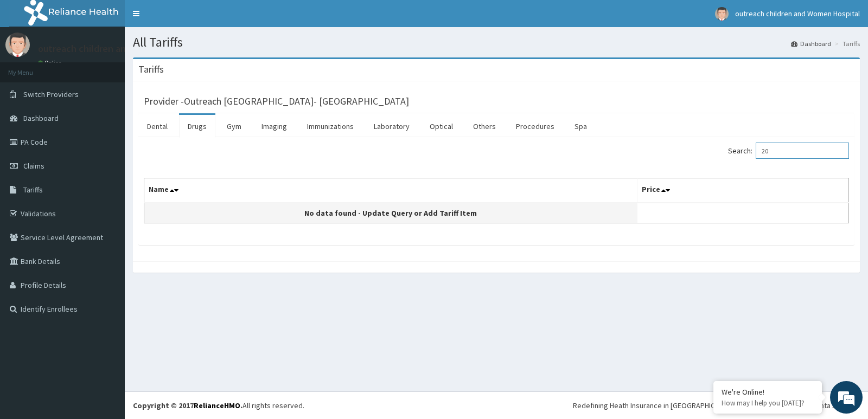  Describe the element at coordinates (105, 315) in the screenshot. I see `textarea: Type your message and hit 'Enter'` at that location.